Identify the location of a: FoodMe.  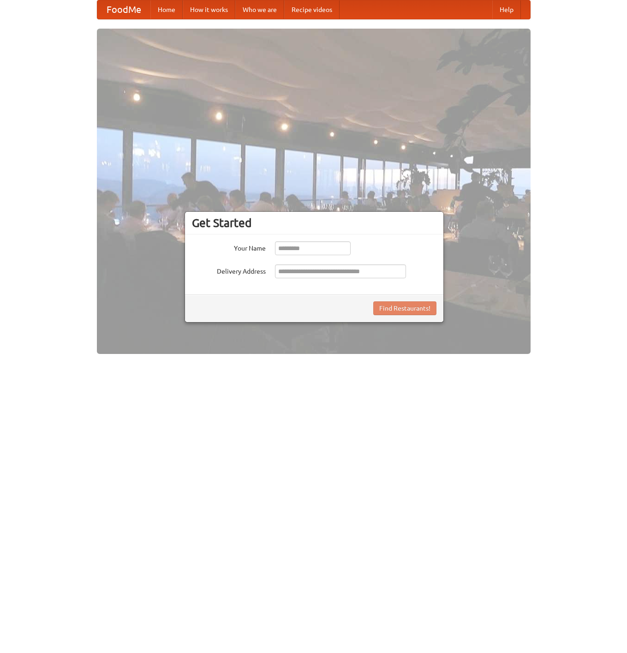
(124, 10).